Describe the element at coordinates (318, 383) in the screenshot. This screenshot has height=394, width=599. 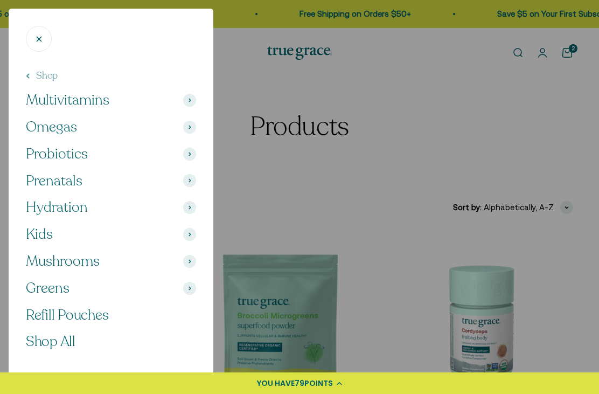
I see `span: POINTS` at that location.